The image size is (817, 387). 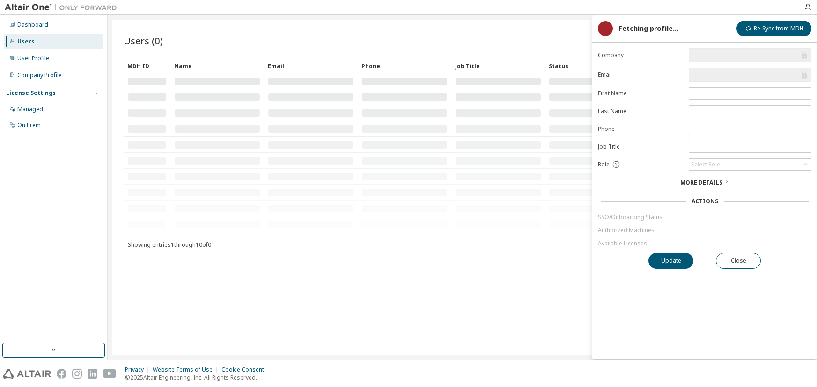 What do you see at coordinates (603, 165) in the screenshot?
I see `span: Role` at bounding box center [603, 165].